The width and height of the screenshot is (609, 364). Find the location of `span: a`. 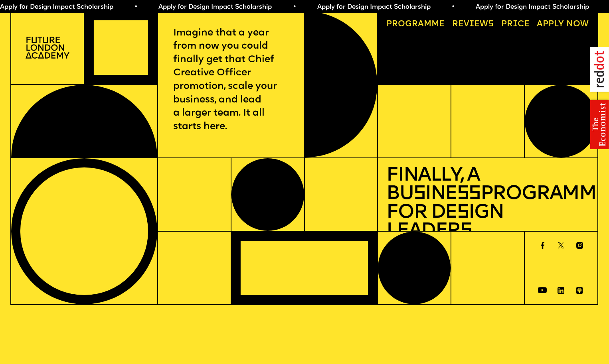

span: a is located at coordinates (421, 24).